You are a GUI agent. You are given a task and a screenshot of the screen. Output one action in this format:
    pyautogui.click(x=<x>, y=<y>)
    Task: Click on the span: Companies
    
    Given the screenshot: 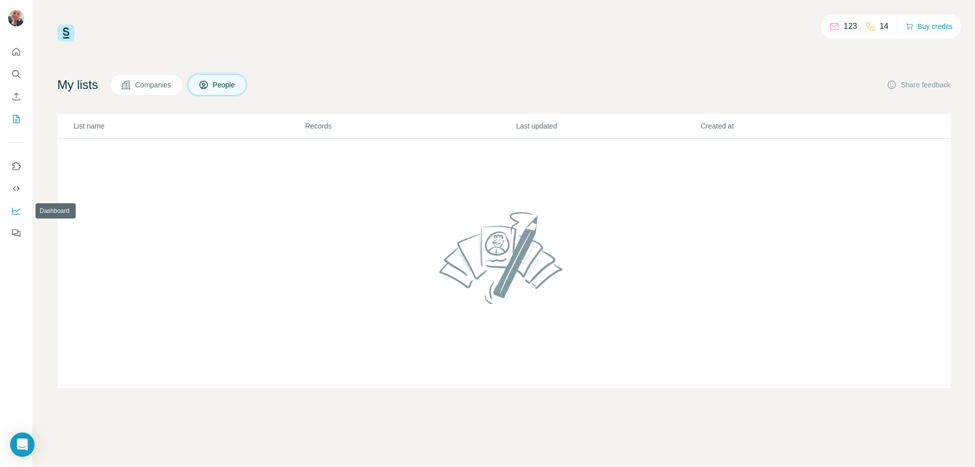 What is the action you would take?
    pyautogui.click(x=153, y=85)
    